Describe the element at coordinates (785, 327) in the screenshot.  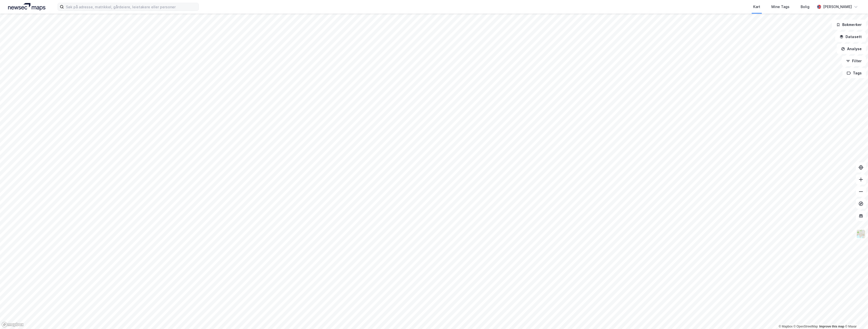
I see `a: Mapbox` at that location.